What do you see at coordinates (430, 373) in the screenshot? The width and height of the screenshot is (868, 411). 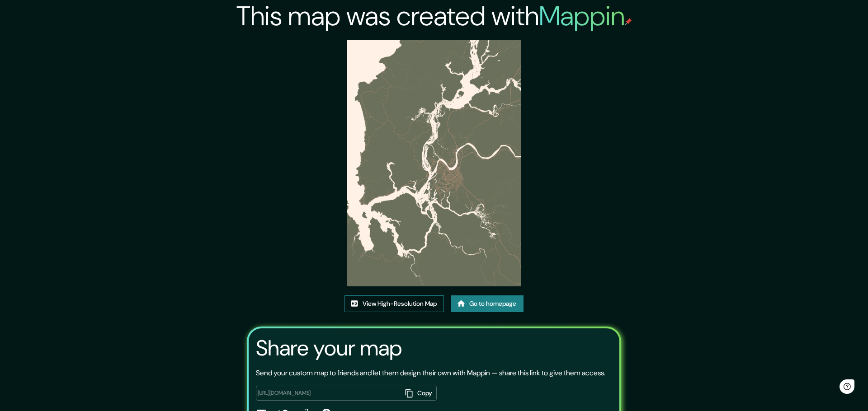 I see `p: Send your custom map to friends and let them design their own with Mappin — share this link to gi...` at bounding box center [430, 373].